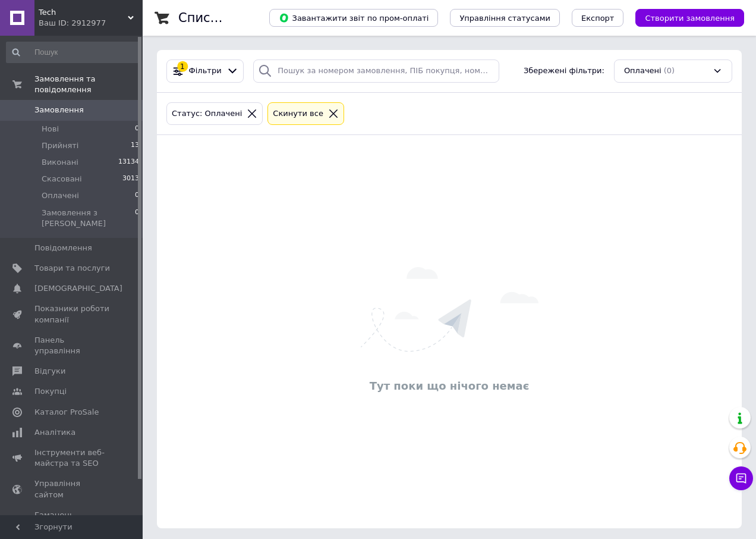 This screenshot has height=539, width=756. Describe the element at coordinates (450, 385) in the screenshot. I see `div: Тут поки що нічого немає` at that location.